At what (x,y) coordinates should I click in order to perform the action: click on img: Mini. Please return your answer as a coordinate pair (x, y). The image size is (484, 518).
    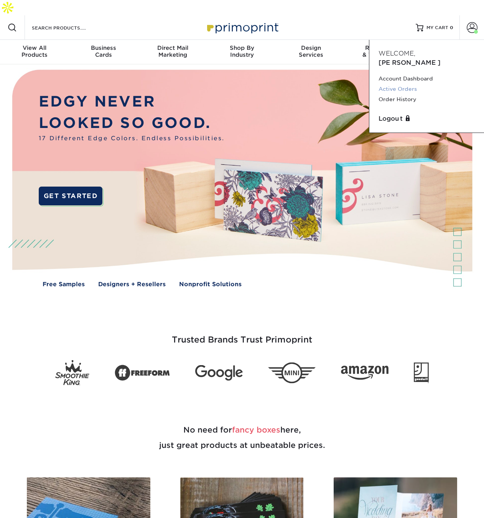
    Looking at the image, I should click on (292, 373).